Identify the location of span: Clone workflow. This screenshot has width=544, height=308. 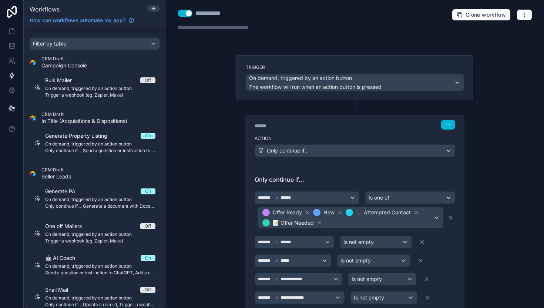
(485, 15).